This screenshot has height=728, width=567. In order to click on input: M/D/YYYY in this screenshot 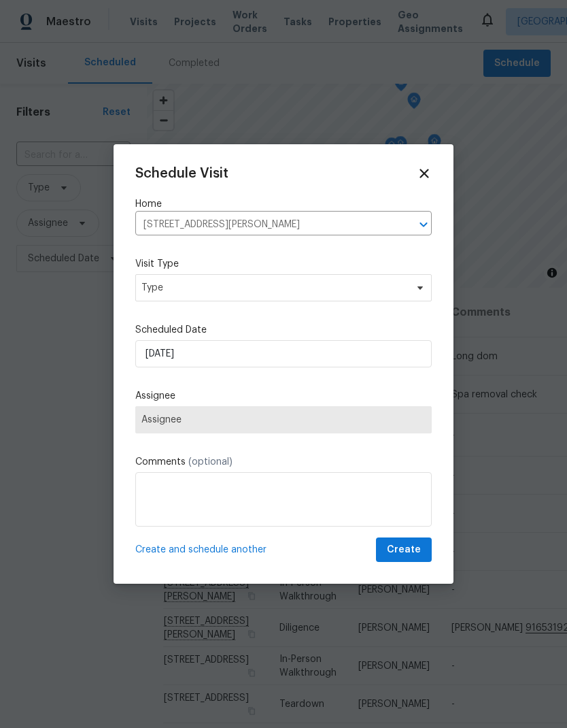, I will do `click(284, 354)`.